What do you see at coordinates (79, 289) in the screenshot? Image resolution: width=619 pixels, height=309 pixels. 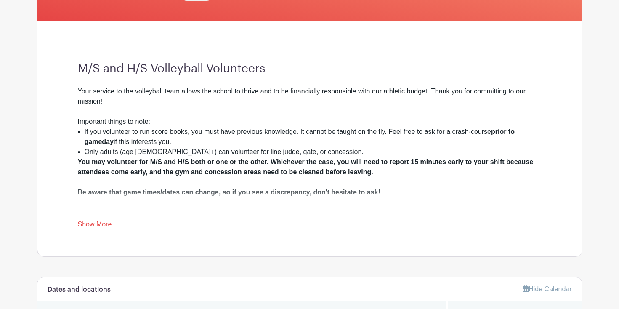 I see `h6: Dates and locations` at bounding box center [79, 289].